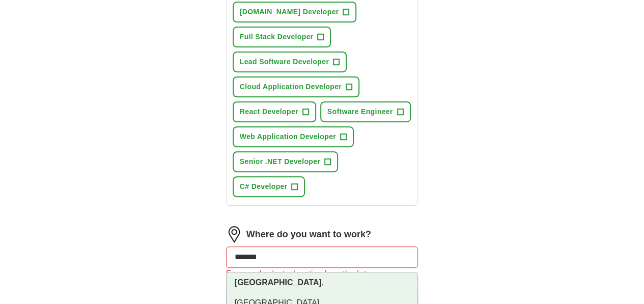  Describe the element at coordinates (234, 234) in the screenshot. I see `img: location.png` at that location.